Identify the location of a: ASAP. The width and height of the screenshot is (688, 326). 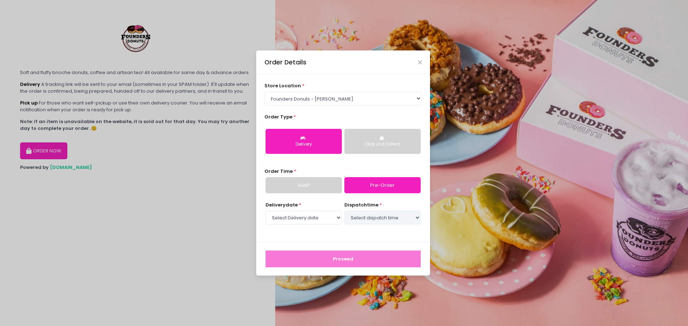
(303, 186).